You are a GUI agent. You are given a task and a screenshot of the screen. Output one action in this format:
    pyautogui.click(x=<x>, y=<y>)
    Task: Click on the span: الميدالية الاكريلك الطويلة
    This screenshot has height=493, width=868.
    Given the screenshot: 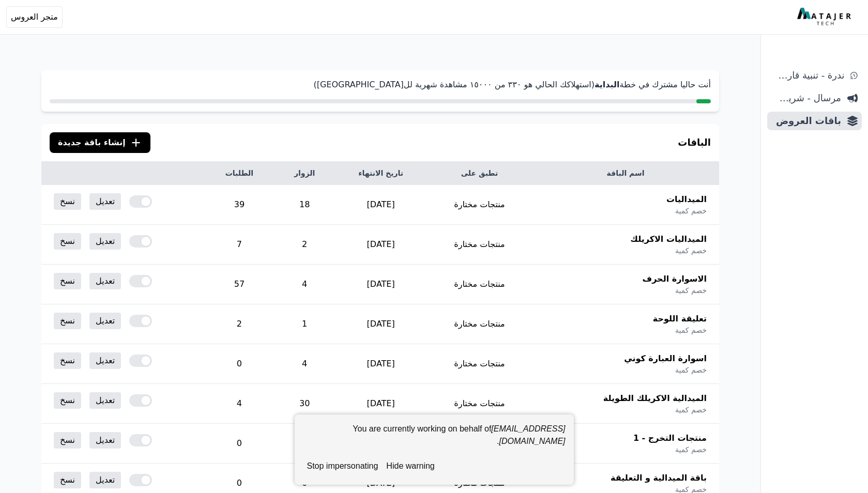 What is the action you would take?
    pyautogui.click(x=655, y=399)
    